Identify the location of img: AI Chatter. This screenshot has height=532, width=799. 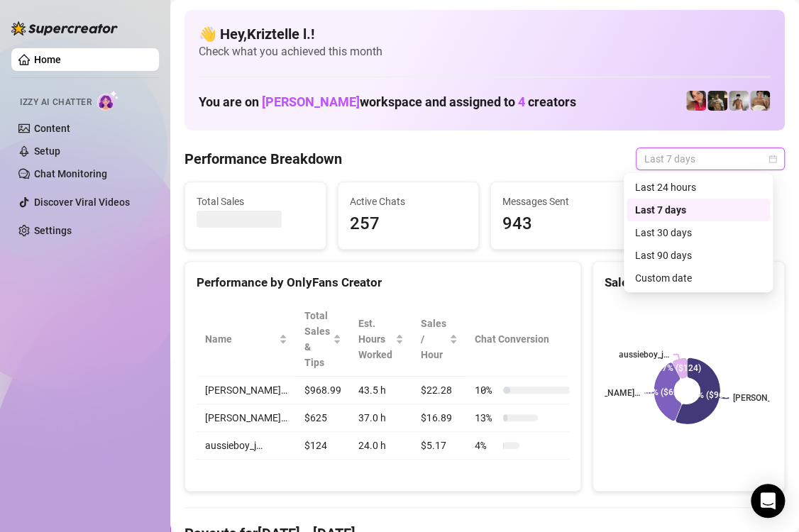
(108, 100).